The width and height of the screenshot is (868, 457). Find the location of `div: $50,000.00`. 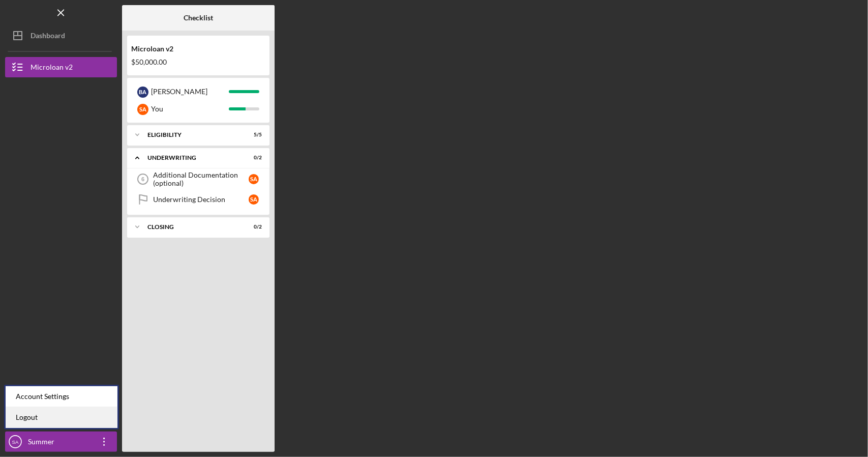

div: $50,000.00 is located at coordinates (198, 62).